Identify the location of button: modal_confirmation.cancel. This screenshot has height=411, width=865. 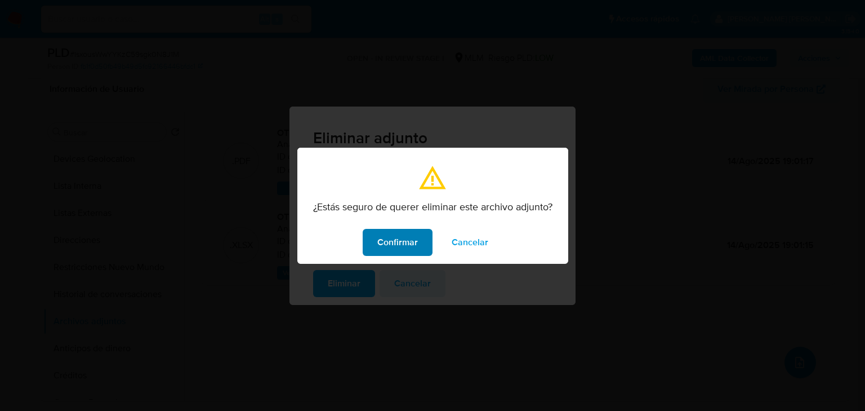
(470, 242).